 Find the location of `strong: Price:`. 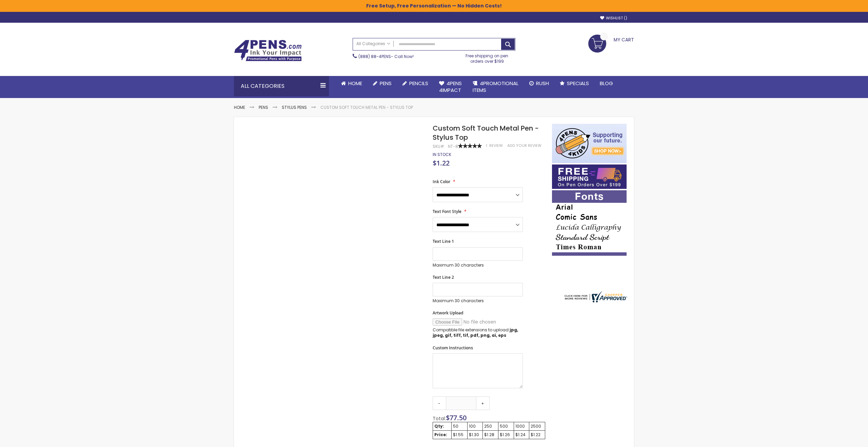

strong: Price: is located at coordinates (441, 435).